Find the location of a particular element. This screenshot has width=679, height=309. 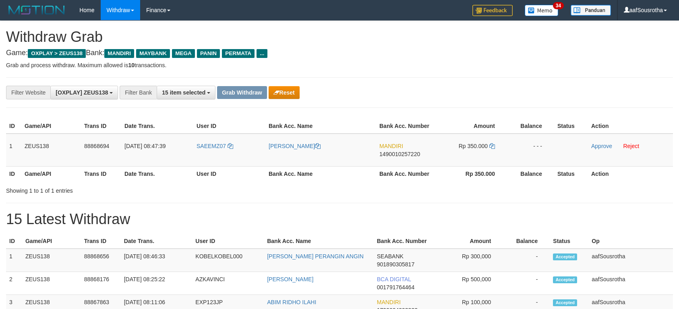

span: PANIN is located at coordinates (208, 54).